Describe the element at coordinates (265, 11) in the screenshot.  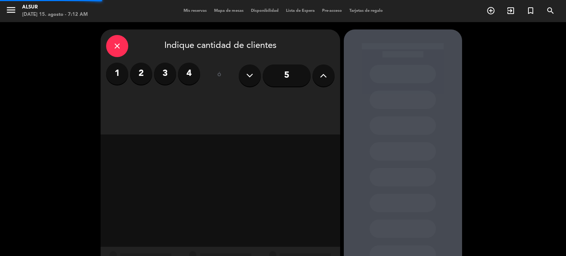
I see `span: Disponibilidad` at that location.